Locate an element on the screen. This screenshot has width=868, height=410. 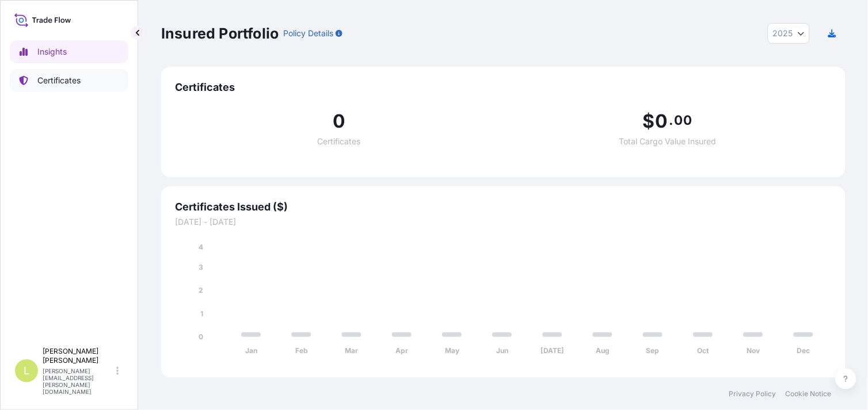
p: Policy Details is located at coordinates (308, 33).